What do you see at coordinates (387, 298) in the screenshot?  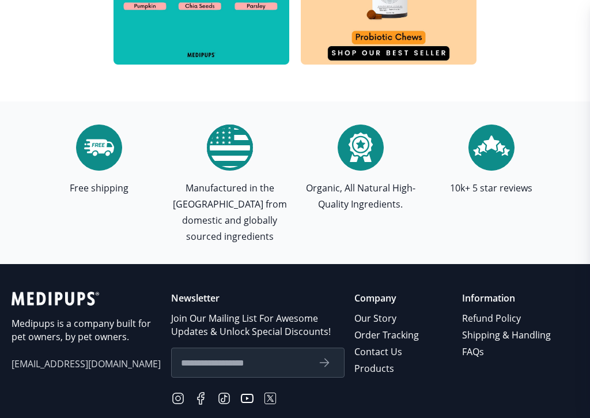 I see `p: Company` at bounding box center [387, 298].